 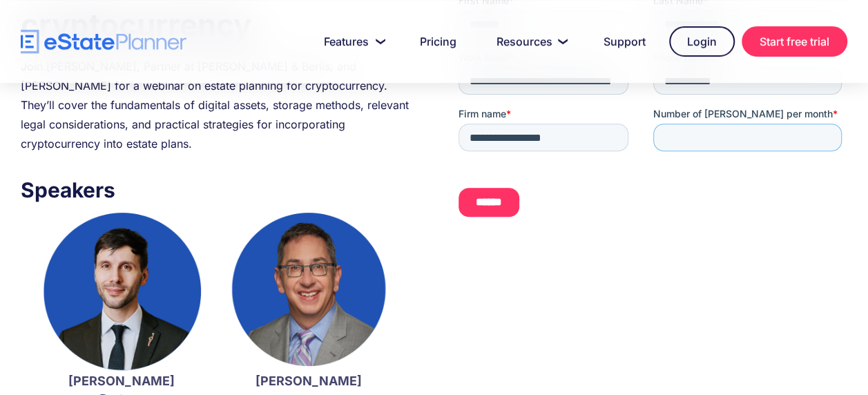 I want to click on h3: Speakers, so click(x=214, y=189).